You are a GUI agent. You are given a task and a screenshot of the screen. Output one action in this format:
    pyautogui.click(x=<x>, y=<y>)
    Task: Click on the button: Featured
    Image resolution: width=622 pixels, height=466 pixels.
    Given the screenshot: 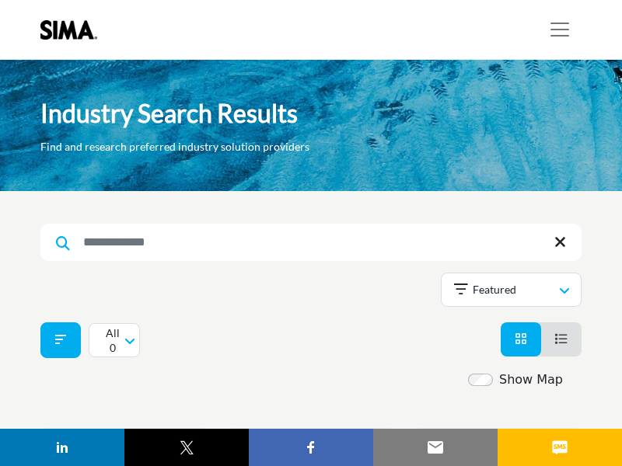 What is the action you would take?
    pyautogui.click(x=511, y=290)
    